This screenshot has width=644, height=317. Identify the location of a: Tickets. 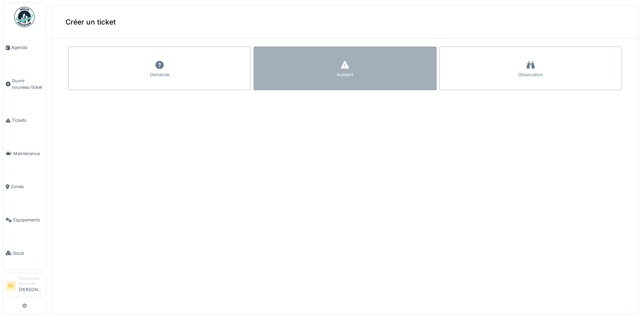
(24, 120).